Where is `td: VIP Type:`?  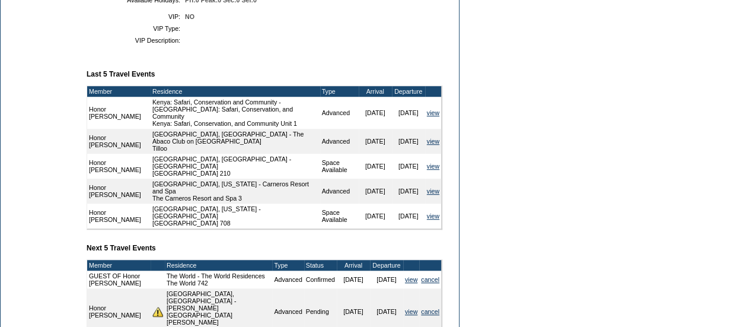
td: VIP Type: is located at coordinates (136, 28).